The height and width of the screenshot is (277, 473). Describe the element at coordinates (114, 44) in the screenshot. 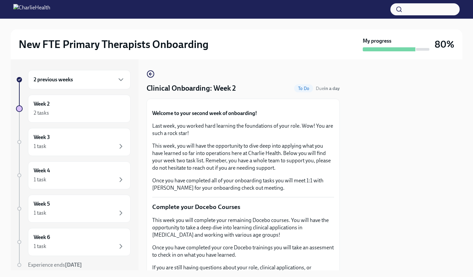

I see `h2: New FTE Primary Therapists Onboarding` at that location.